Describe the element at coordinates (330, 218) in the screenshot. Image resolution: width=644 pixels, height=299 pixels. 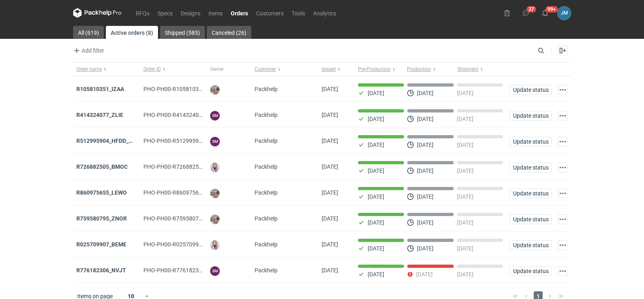
I see `span: 21/08/2025` at that location.